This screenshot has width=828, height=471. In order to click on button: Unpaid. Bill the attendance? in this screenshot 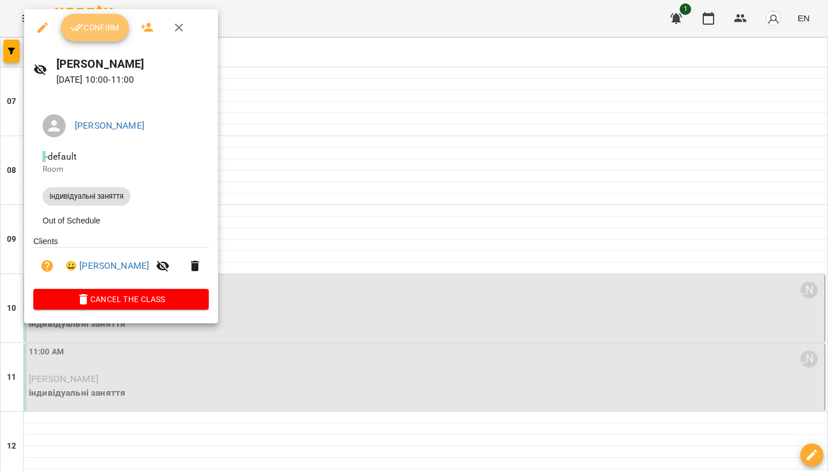, I will do `click(47, 266)`.